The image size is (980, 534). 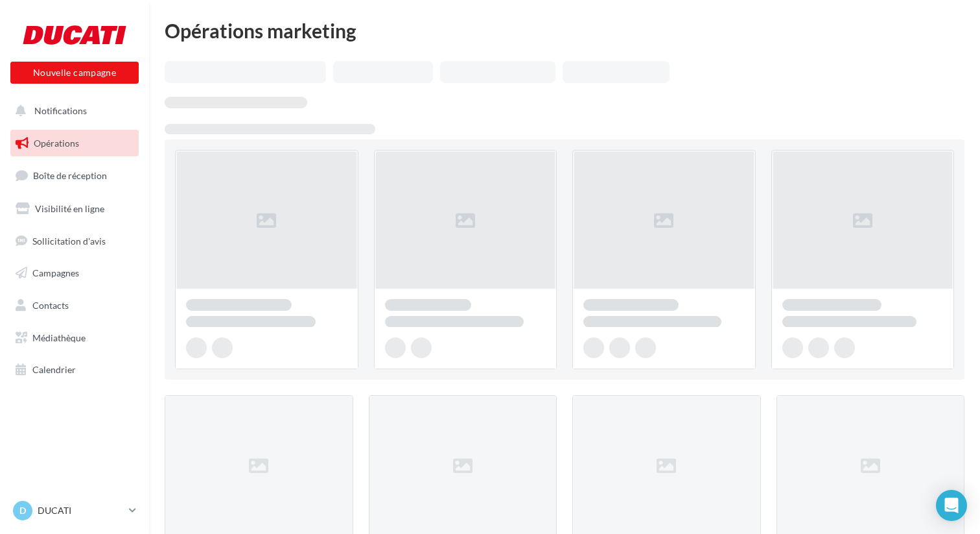 What do you see at coordinates (53, 369) in the screenshot?
I see `span: Calendrier` at bounding box center [53, 369].